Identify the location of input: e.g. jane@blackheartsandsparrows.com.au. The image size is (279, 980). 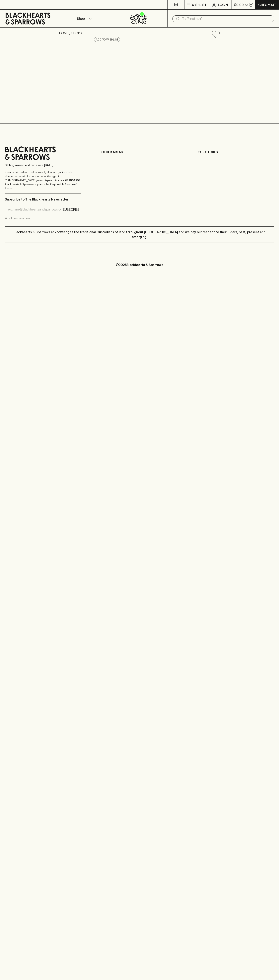
(35, 210).